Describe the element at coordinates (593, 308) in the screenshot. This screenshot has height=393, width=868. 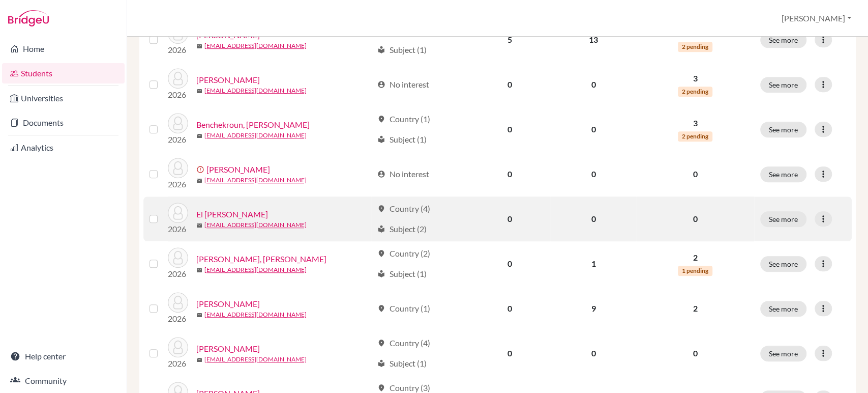
I see `td: 9` at that location.